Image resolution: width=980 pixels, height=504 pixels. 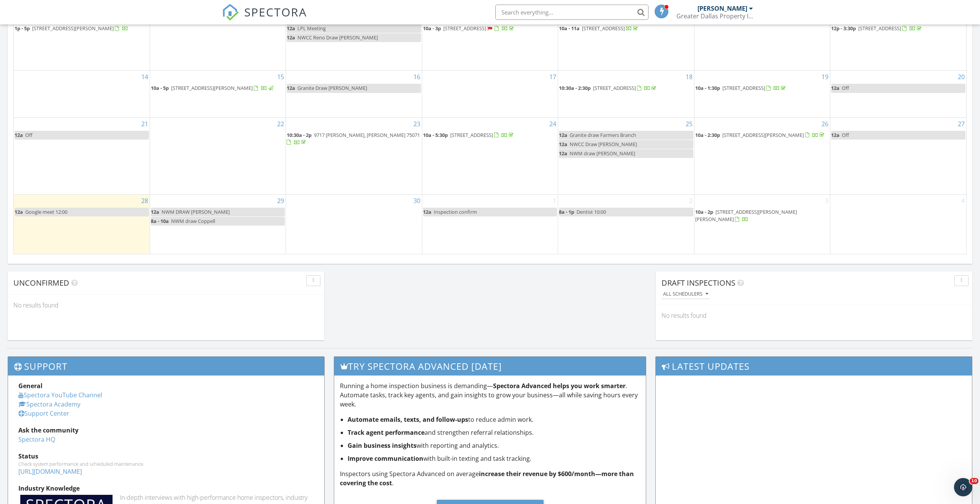 I want to click on div: Ask the community, so click(x=166, y=431).